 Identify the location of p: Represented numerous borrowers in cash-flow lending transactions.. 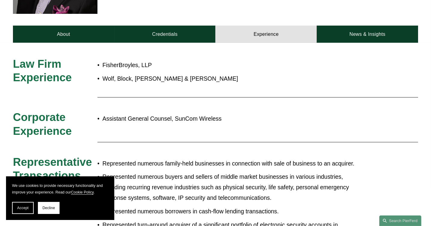
(235, 211).